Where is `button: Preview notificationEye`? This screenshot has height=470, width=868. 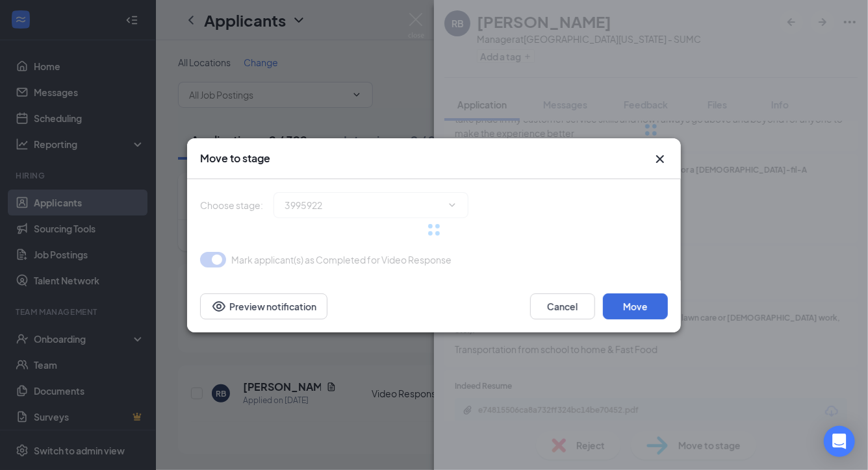 button: Preview notificationEye is located at coordinates (264, 306).